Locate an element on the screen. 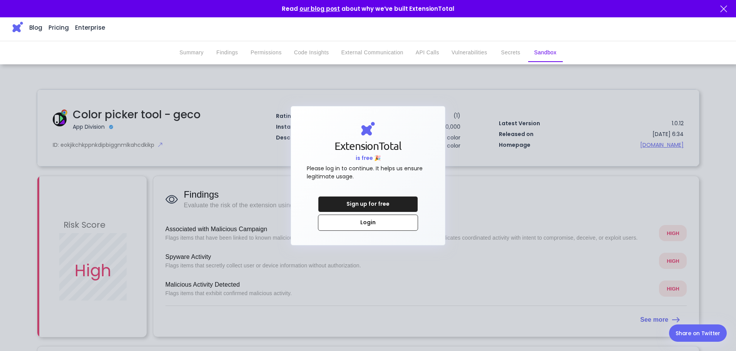 Image resolution: width=736 pixels, height=351 pixels. button: Secrets is located at coordinates (511, 53).